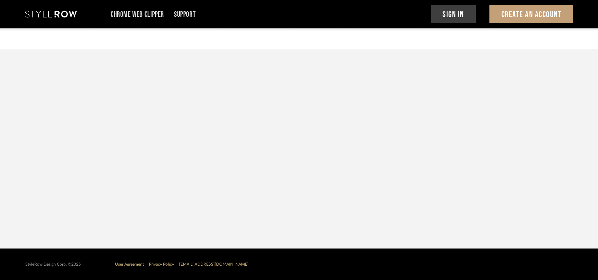  I want to click on a: Support, so click(185, 14).